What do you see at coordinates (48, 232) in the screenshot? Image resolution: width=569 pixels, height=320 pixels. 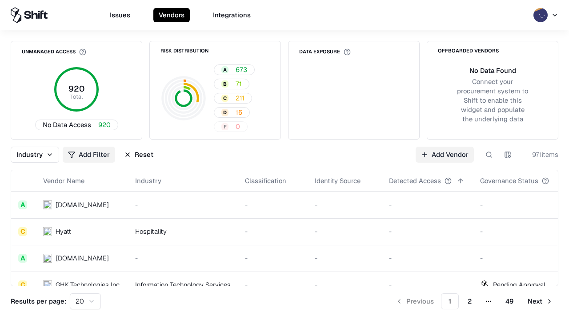 I see `img: Hyatt` at bounding box center [48, 232].